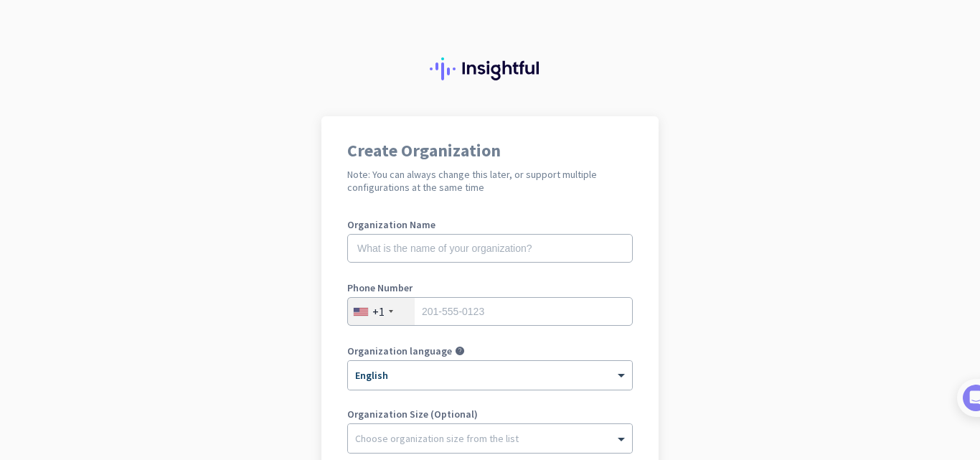 This screenshot has width=980, height=460. What do you see at coordinates (490, 181) in the screenshot?
I see `h2: Note: You can always change this later, or support multiple configurations at the same time` at bounding box center [490, 181].